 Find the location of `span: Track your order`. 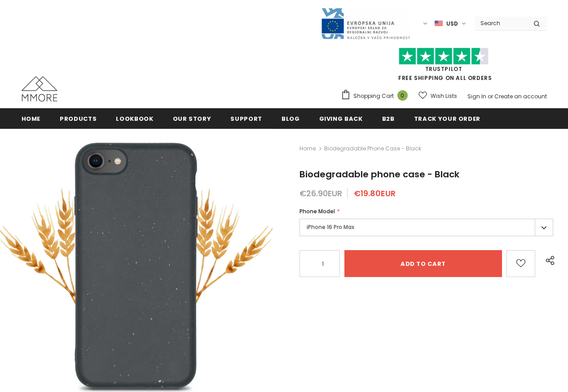

span: Track your order is located at coordinates (448, 119).